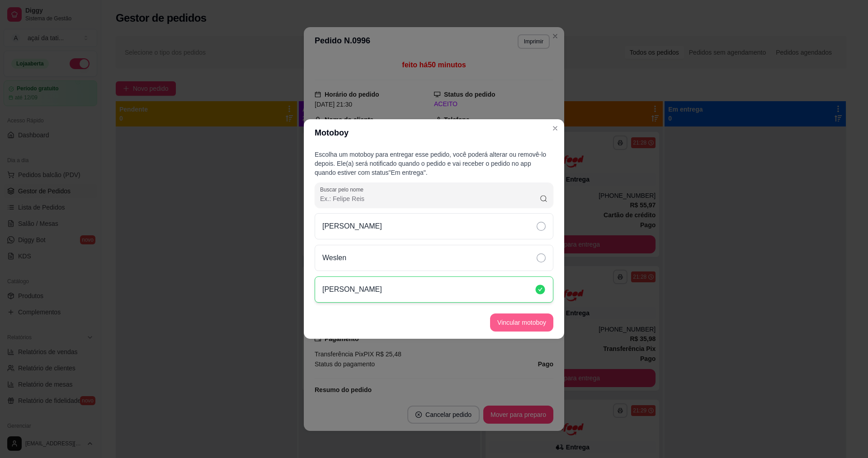 The height and width of the screenshot is (458, 868). Describe the element at coordinates (434, 164) in the screenshot. I see `p: Escolha um motoboy para entregar esse pedido, você poderá alterar ou removê-lo depois. Ele(a) ser...` at that location.